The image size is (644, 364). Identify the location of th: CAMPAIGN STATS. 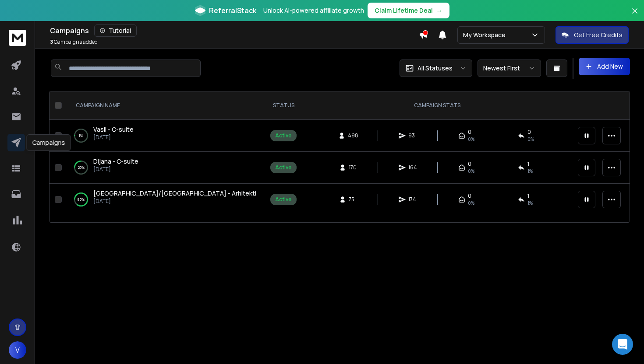
(437, 105).